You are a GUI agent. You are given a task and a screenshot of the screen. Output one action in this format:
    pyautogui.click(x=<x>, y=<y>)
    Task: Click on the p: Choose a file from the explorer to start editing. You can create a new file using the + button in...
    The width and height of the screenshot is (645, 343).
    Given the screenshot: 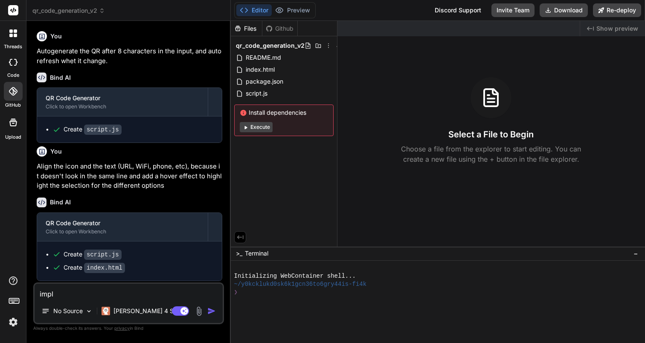 What is the action you would take?
    pyautogui.click(x=491, y=154)
    